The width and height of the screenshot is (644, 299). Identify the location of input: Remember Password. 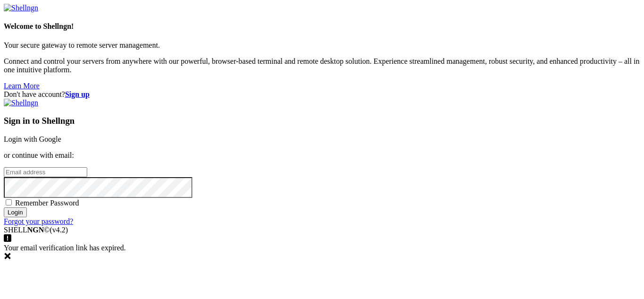
(8, 202).